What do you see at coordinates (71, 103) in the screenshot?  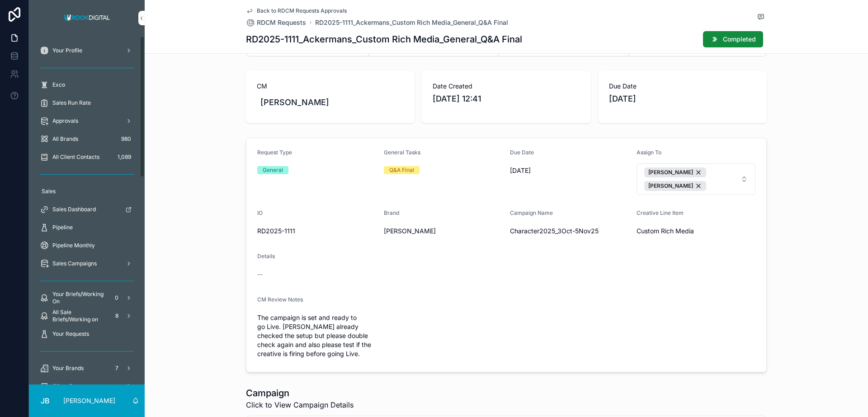 I see `span: Sales Run Rate` at bounding box center [71, 103].